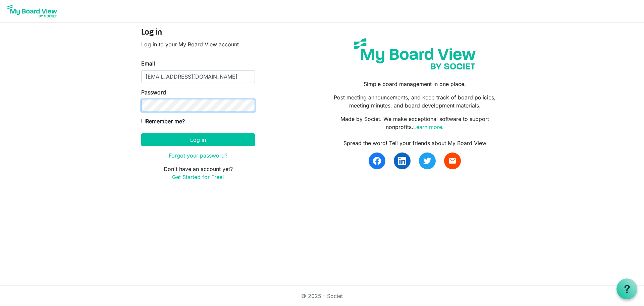  What do you see at coordinates (415, 123) in the screenshot?
I see `p: Made by Societ. We make exceptional software to support nonprofits.` at bounding box center [415, 123].